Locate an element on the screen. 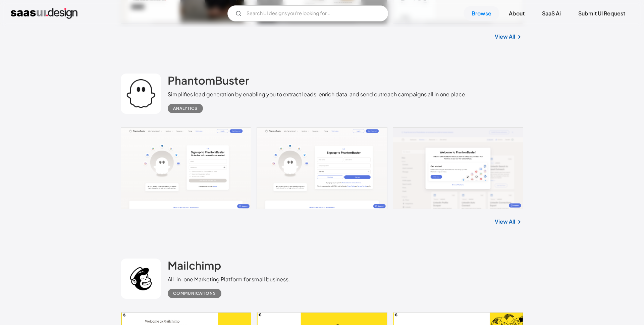 This screenshot has width=644, height=325. h2: Mailchimp is located at coordinates (194, 265).